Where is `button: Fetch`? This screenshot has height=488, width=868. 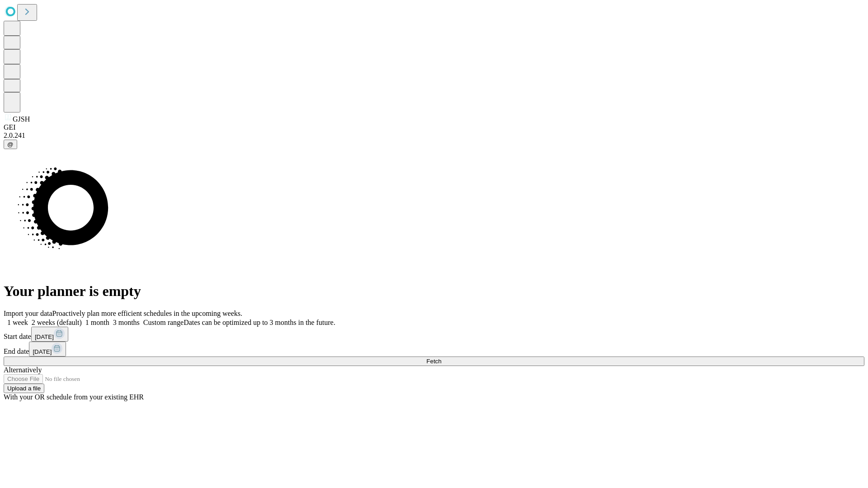
button: Fetch is located at coordinates (434, 362).